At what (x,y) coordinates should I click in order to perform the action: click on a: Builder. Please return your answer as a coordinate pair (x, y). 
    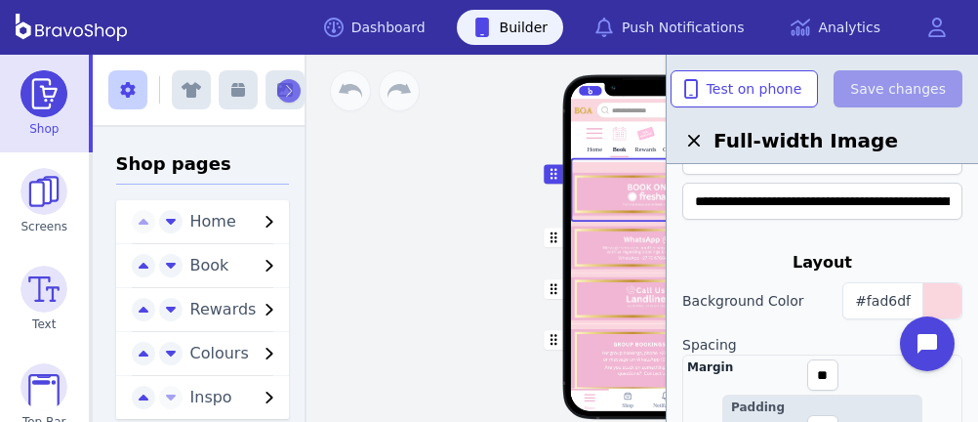
    Looking at the image, I should click on (511, 27).